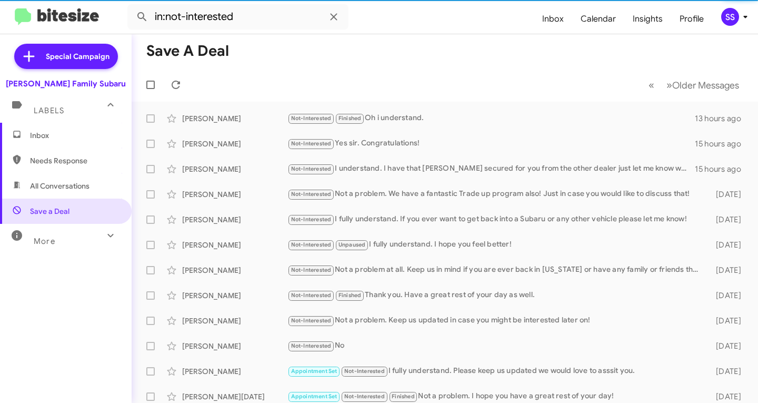 The image size is (758, 403). What do you see at coordinates (495, 320) in the screenshot?
I see `div: Not a problem. Keep us updated in case you might be interested later on!` at bounding box center [495, 320].